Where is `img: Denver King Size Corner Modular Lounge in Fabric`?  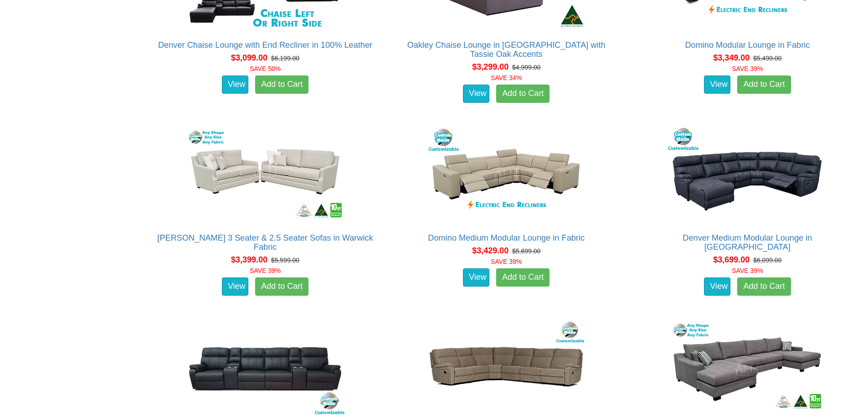 img: Denver King Size Corner Modular Lounge in Fabric is located at coordinates (506, 367).